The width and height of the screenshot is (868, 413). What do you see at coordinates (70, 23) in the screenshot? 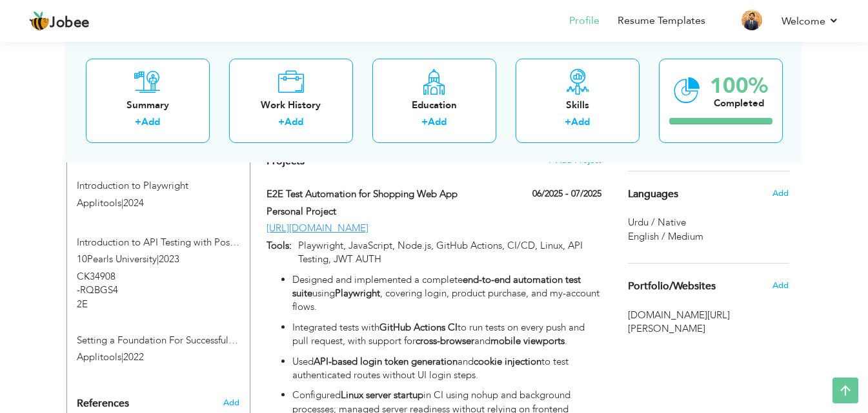
I see `span: Jobee` at bounding box center [70, 23].